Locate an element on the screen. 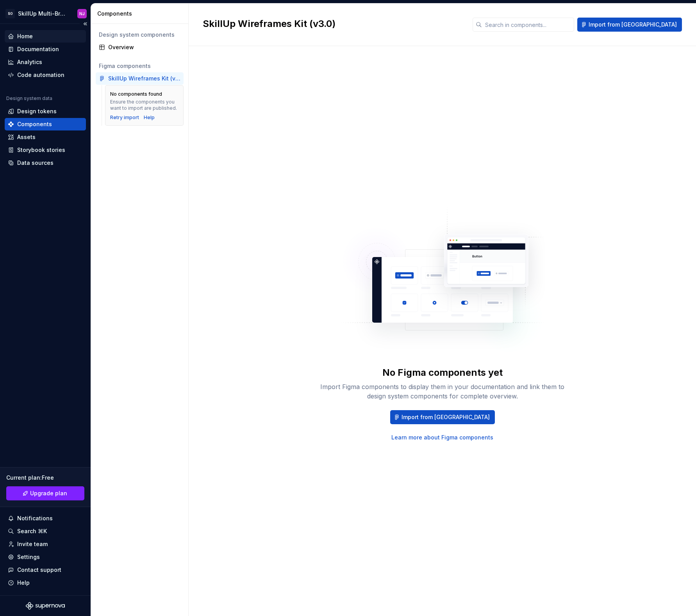  svg: Supernova Logo is located at coordinates (45, 605).